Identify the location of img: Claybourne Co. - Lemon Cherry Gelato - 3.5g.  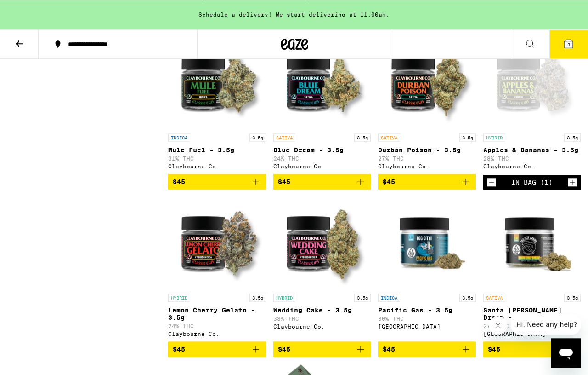
(217, 243).